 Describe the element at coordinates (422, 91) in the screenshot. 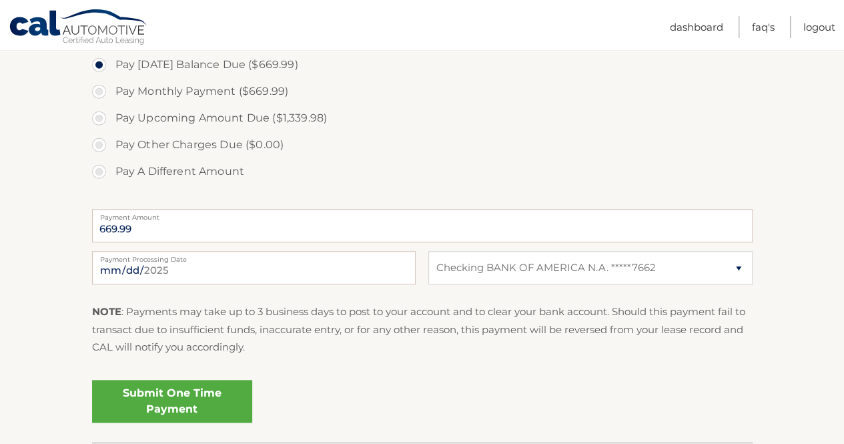

I see `label: Pay Monthly Payment ($669.99)` at that location.